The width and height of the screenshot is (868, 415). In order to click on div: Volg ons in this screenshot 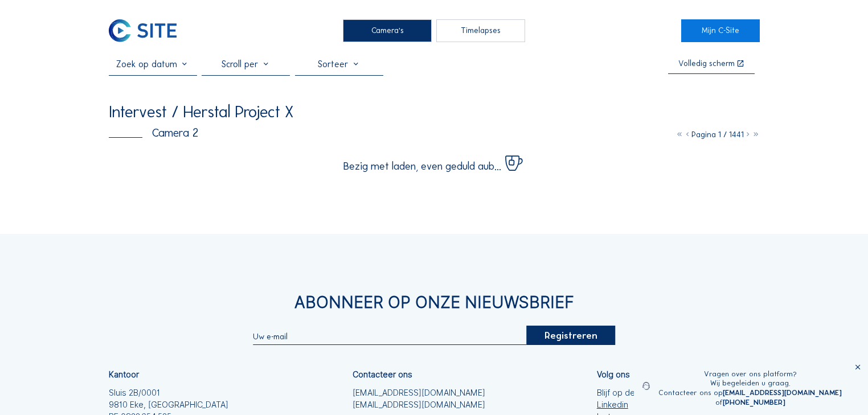, I will do `click(614, 374)`.